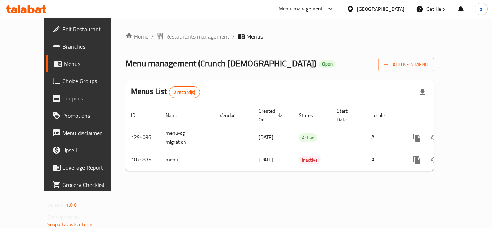 The width and height of the screenshot is (492, 228). Describe the element at coordinates (310, 115) in the screenshot. I see `span: Status` at that location.